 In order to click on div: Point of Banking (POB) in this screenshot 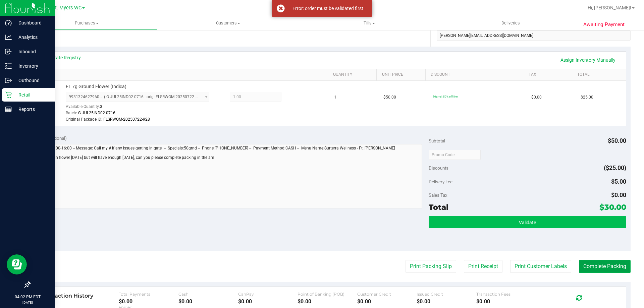, I will do `click(327, 294)`.